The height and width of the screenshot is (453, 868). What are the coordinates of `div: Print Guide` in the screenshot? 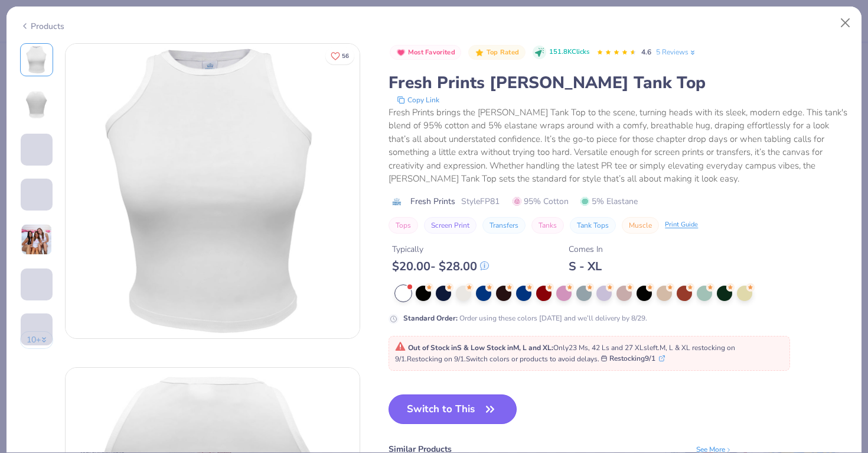 It's located at (681, 225).